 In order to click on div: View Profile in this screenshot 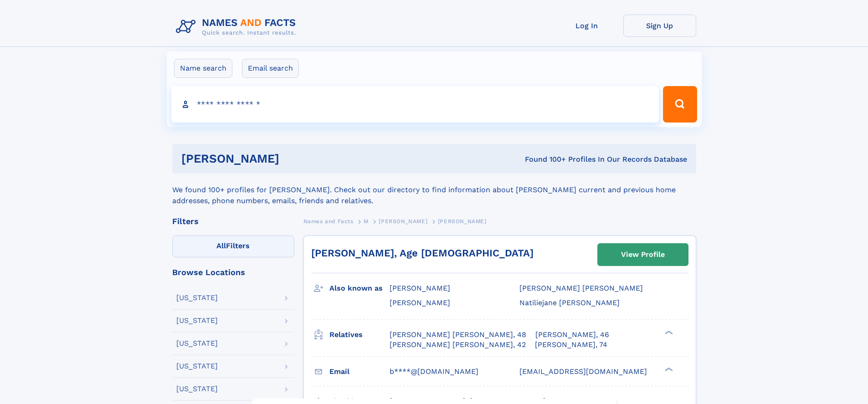, I will do `click(643, 255)`.